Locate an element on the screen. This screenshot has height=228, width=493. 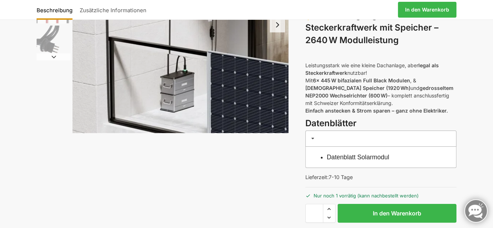
h3: Datenblätter is located at coordinates (381, 123).